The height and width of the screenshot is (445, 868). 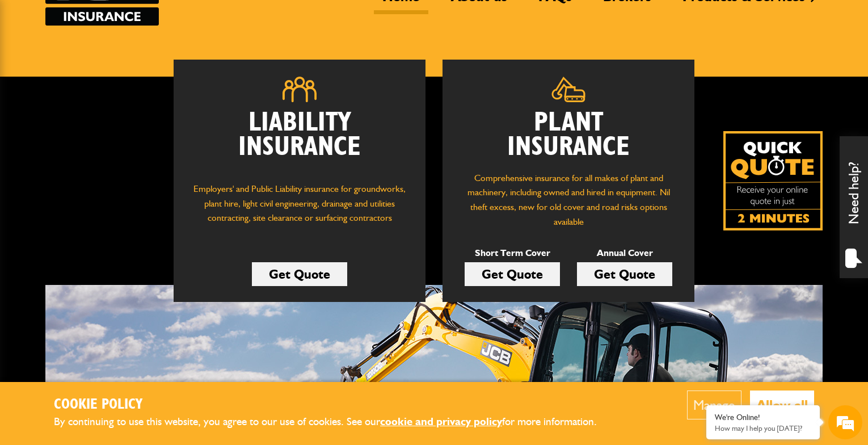 I want to click on button: Allow all, so click(x=782, y=405).